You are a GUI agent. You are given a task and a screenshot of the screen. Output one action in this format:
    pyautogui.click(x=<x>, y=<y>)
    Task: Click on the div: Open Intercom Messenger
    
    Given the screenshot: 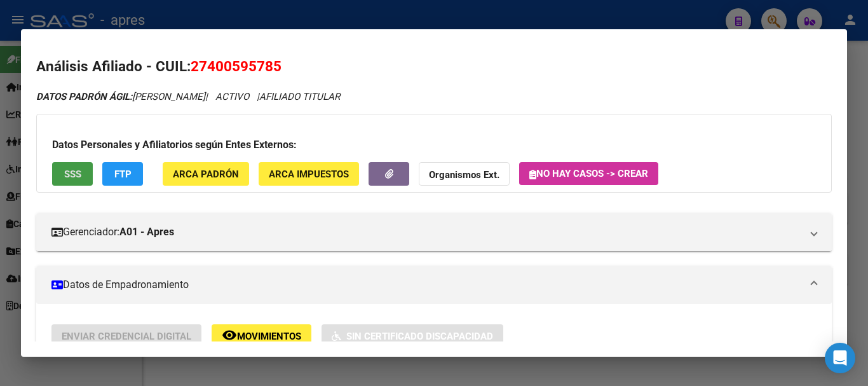 What is the action you would take?
    pyautogui.click(x=840, y=358)
    